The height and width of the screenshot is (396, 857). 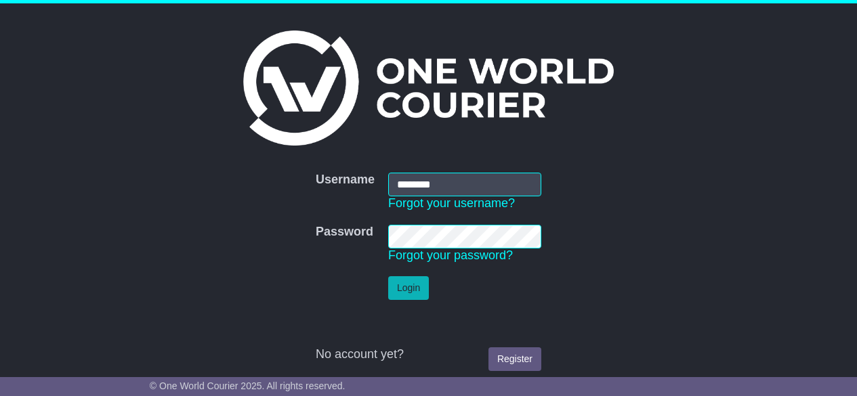 I want to click on a: Forgot your username?, so click(x=451, y=203).